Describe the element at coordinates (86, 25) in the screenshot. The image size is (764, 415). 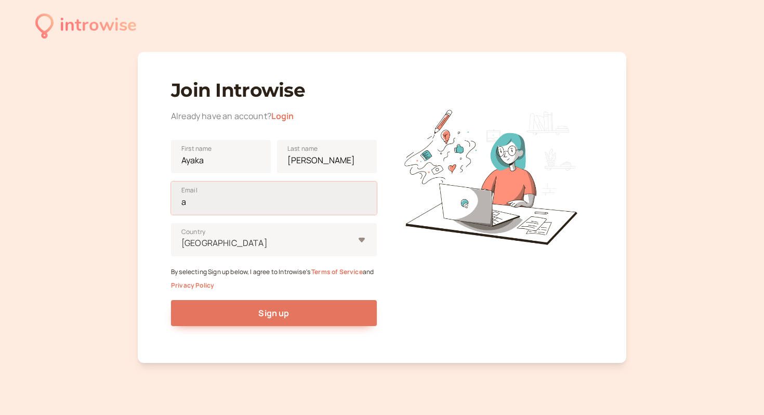
I see `a: introwise` at that location.